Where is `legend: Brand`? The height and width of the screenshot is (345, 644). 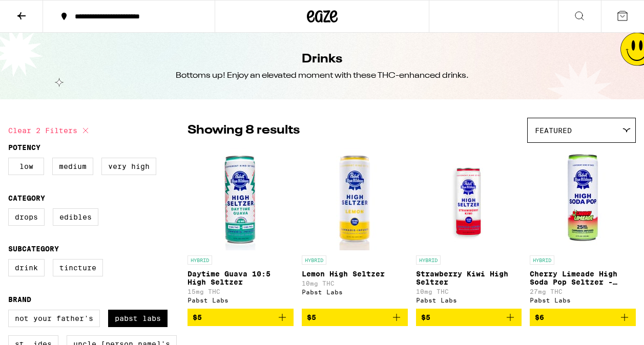
legend: Brand is located at coordinates (19, 299).